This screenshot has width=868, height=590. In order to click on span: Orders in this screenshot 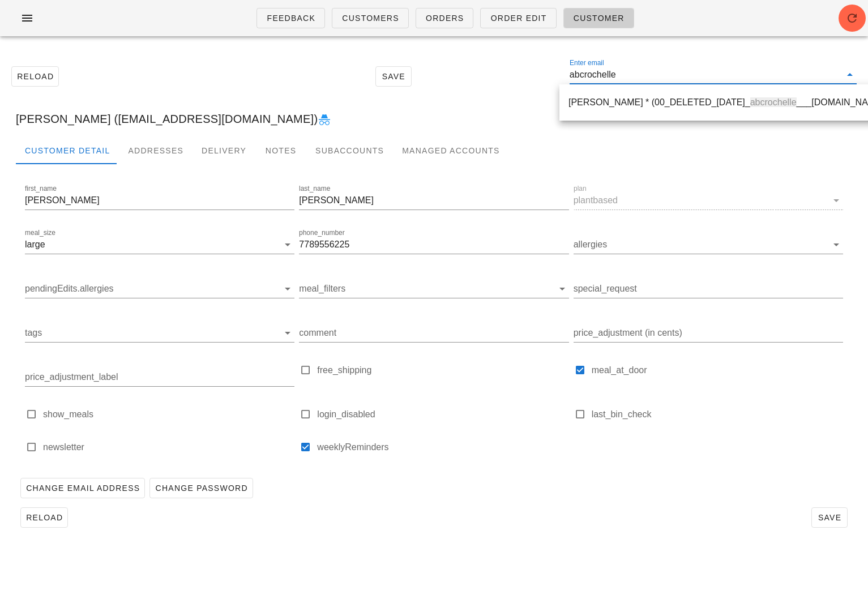, I will do `click(445, 18)`.